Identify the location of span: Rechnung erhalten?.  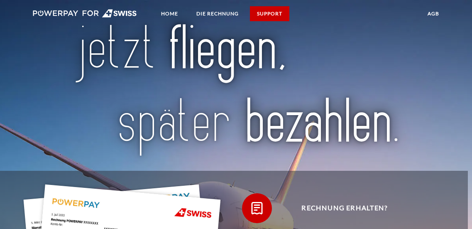
(345, 208).